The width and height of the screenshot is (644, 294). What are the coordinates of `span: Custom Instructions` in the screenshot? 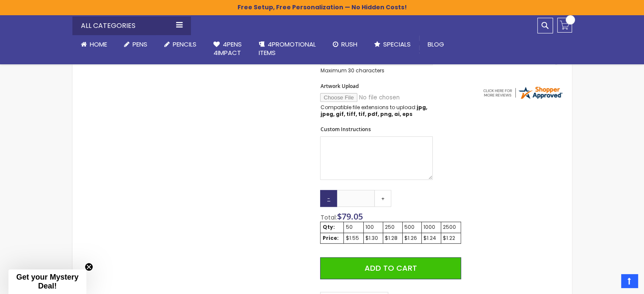 It's located at (345, 129).